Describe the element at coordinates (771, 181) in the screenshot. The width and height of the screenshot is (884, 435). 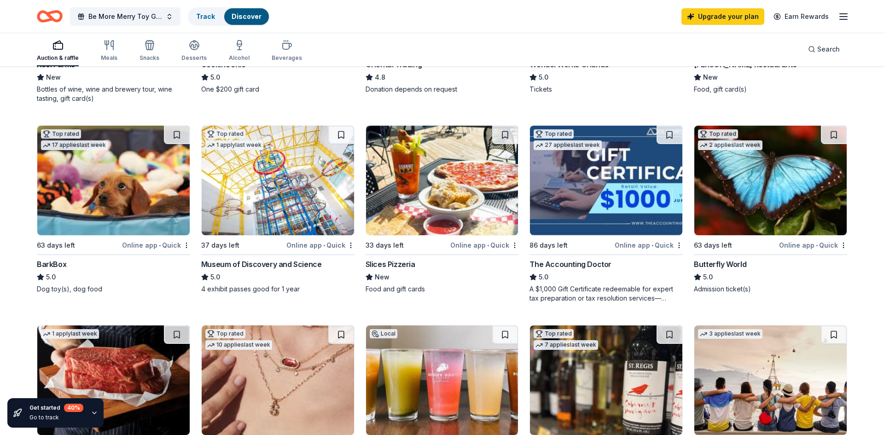
I see `img: Image for Butterfly World` at that location.